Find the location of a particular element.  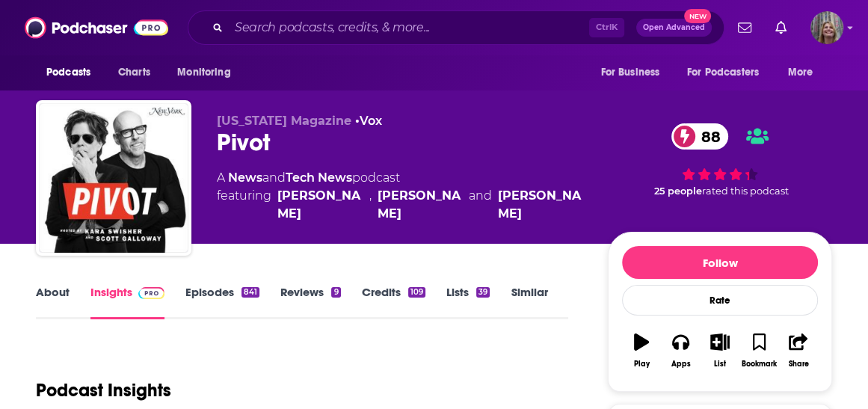

div: 109 is located at coordinates (417, 293).